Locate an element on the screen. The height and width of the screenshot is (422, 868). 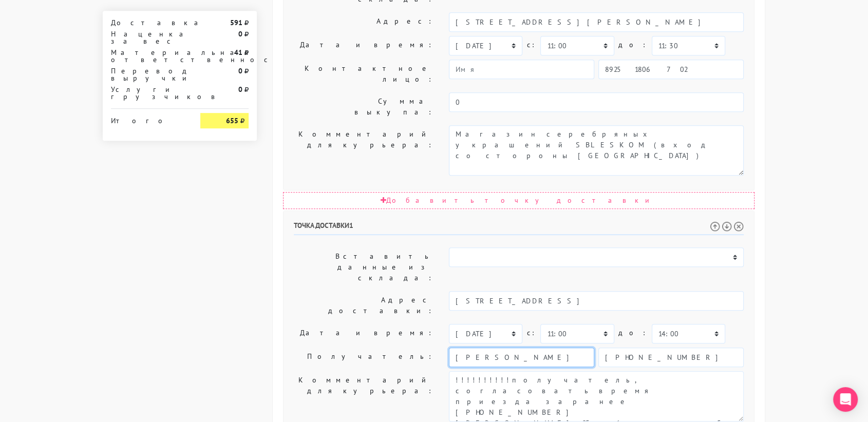
h6: Точка доставки is located at coordinates (519, 228).